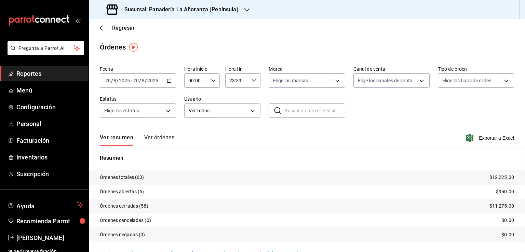 The width and height of the screenshot is (525, 252). Describe the element at coordinates (78, 20) in the screenshot. I see `button: open_drawer_menu` at that location.